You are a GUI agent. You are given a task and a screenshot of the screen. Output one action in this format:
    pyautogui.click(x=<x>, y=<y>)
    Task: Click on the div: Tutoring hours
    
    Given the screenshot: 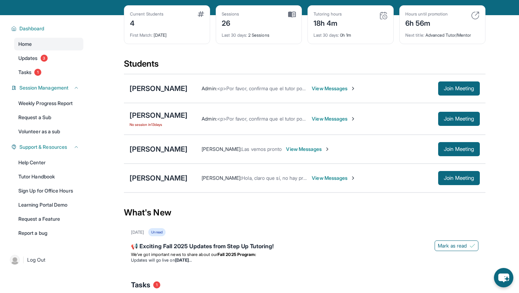 What is the action you would take?
    pyautogui.click(x=327, y=14)
    